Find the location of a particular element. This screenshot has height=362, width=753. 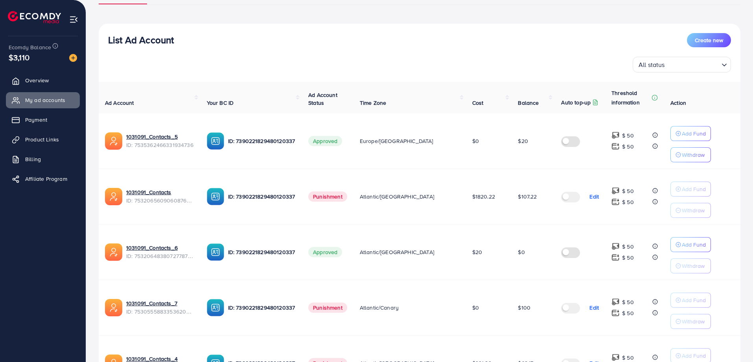

span: Your BC ID is located at coordinates (220, 103).